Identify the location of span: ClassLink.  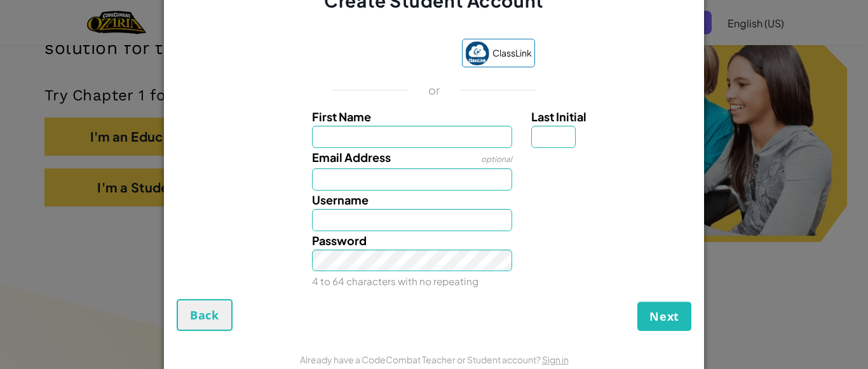
(512, 53).